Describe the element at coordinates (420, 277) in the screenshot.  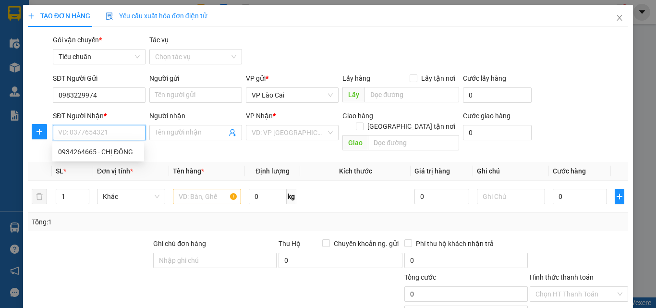
I see `span: Tổng cước` at that location.